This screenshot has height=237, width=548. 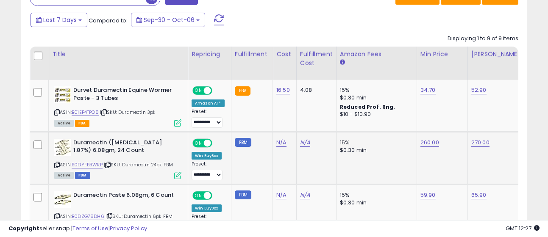 What do you see at coordinates (522, 228) in the screenshot?
I see `span: 2025-10-14 12:27 GMT` at bounding box center [522, 228].